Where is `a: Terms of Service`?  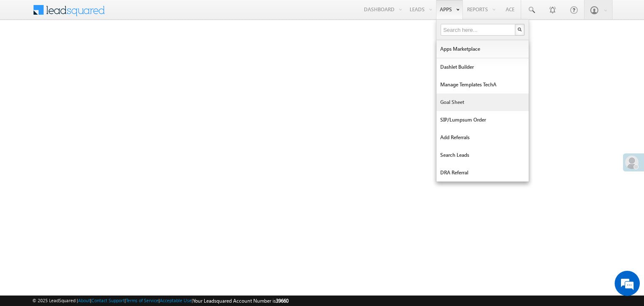
a: Terms of Service is located at coordinates (143, 300).